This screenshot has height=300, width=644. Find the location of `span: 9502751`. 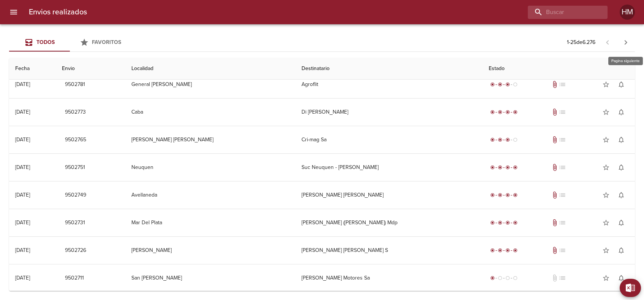

span: 9502751 is located at coordinates (75, 167).